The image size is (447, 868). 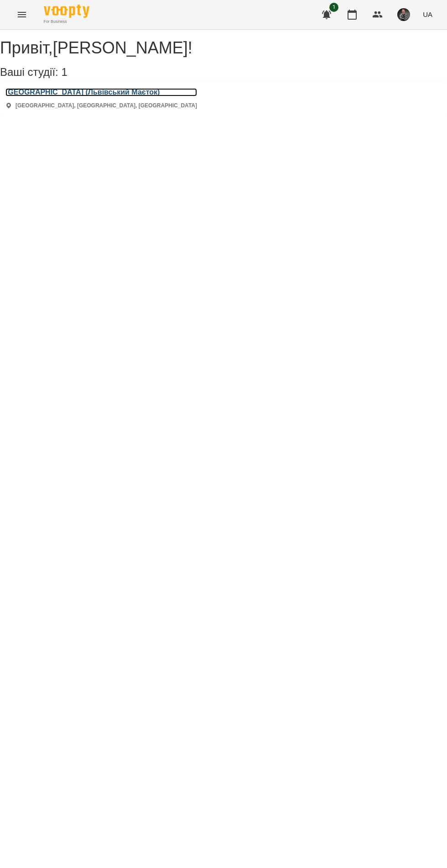 What do you see at coordinates (404, 15) in the screenshot?
I see `img: 9774cdb94cd07e2c046c34ee188bda8a.png` at bounding box center [404, 15].